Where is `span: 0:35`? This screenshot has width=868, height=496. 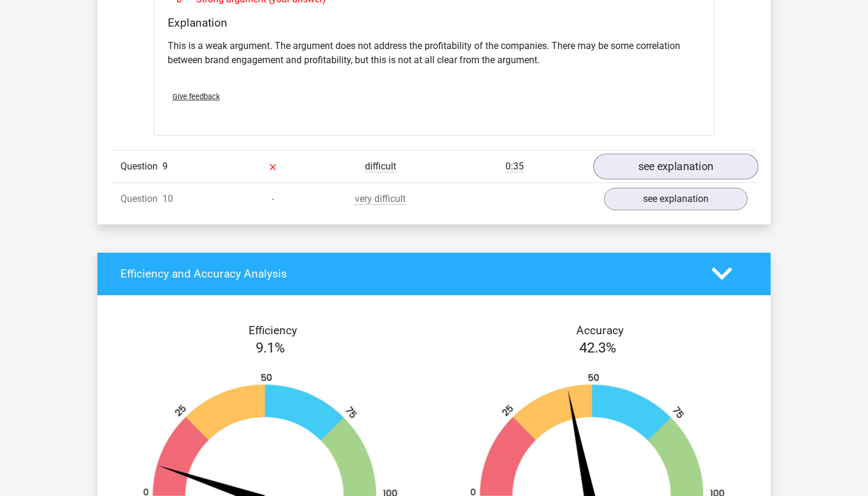 span: 0:35 is located at coordinates (514, 167).